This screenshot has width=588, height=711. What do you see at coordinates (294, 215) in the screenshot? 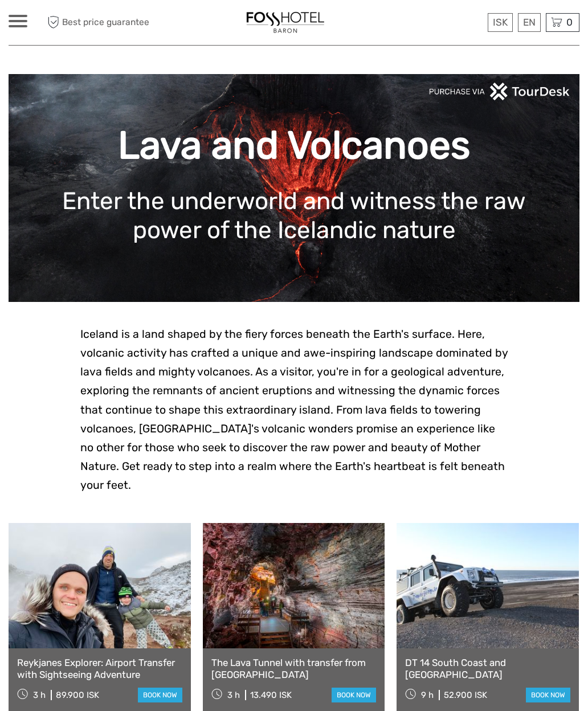
I see `h1: Enter the underworld and witness the raw power of the Icelandic nature` at bounding box center [294, 215].